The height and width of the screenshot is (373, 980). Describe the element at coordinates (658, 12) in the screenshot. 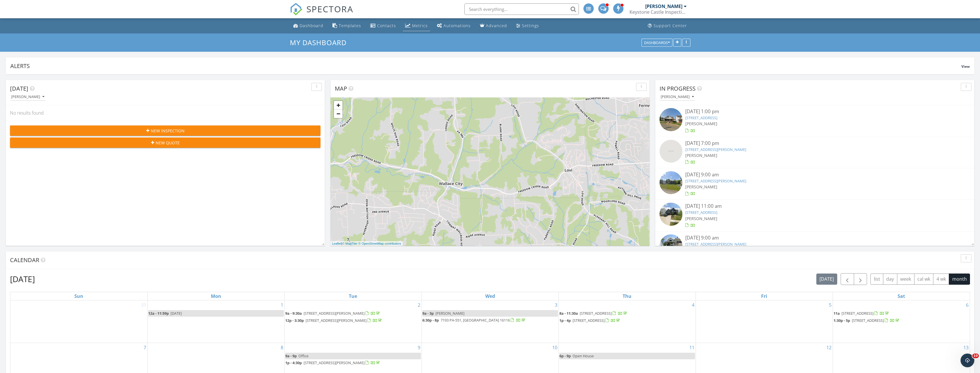

I see `div: Keystone Castle Inspections LLC` at that location.